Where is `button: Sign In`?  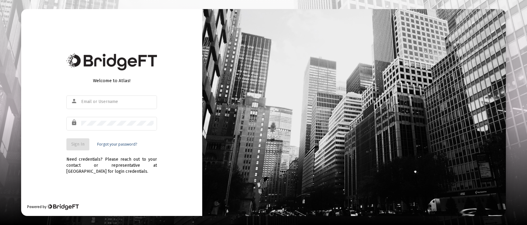
button: Sign In is located at coordinates (78, 144).